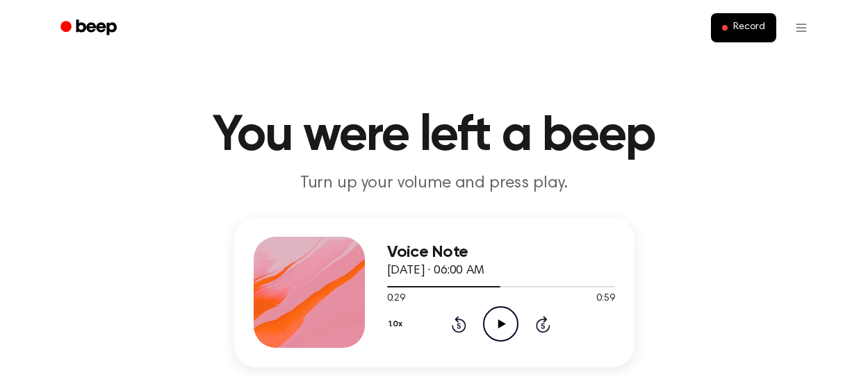  I want to click on span: 0:29, so click(396, 298).